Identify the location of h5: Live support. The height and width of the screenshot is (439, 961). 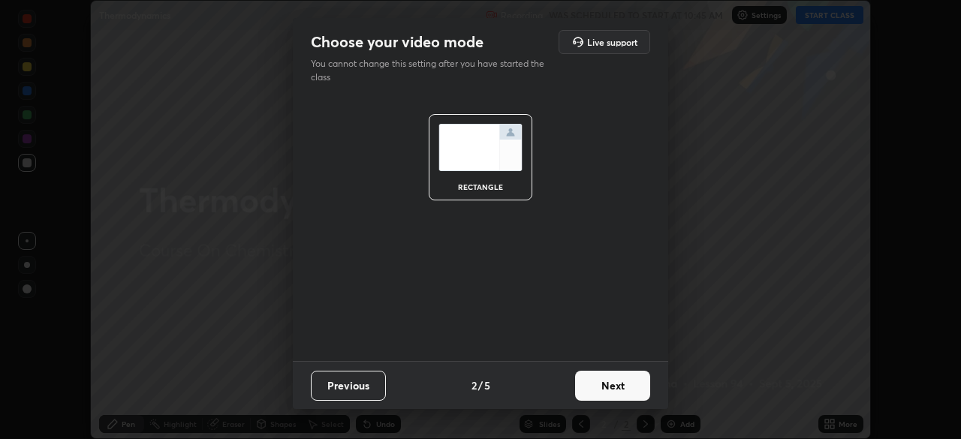
(612, 42).